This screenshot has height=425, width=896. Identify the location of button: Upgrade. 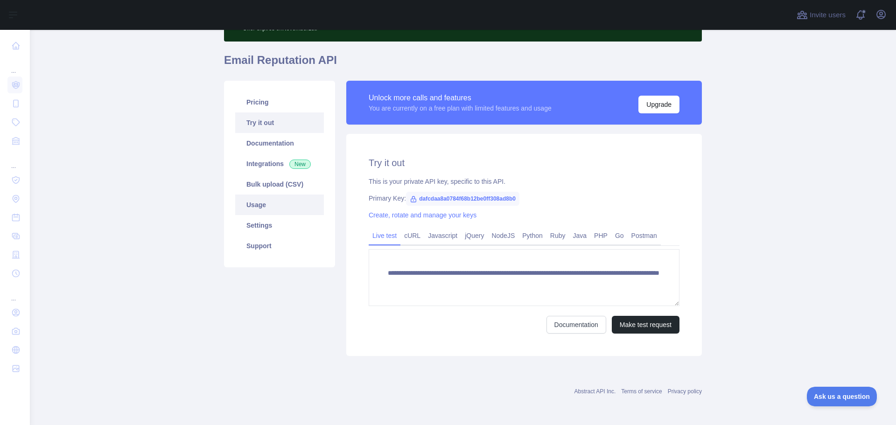
(659, 105).